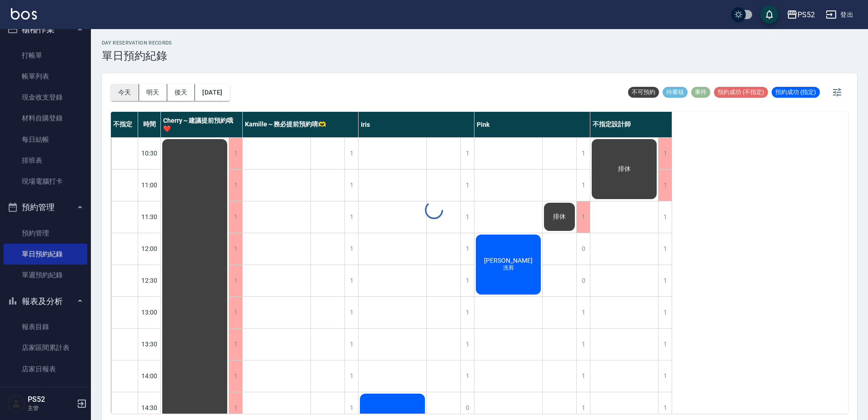 This screenshot has width=868, height=420. I want to click on a: 排班表, so click(46, 160).